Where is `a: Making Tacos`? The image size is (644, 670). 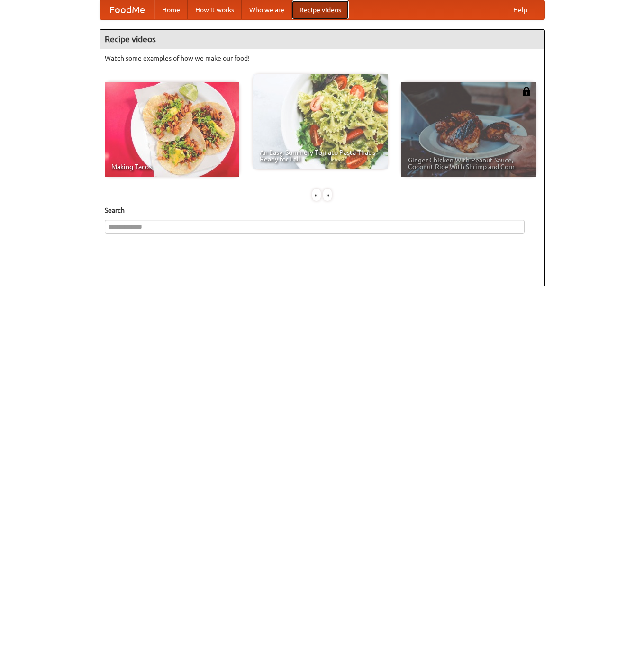
a: Making Tacos is located at coordinates (172, 129).